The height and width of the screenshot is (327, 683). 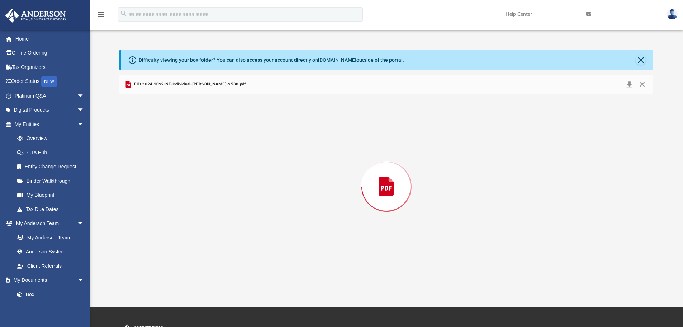 What do you see at coordinates (50, 124) in the screenshot?
I see `a: My Entitiesarrow_drop_down` at bounding box center [50, 124].